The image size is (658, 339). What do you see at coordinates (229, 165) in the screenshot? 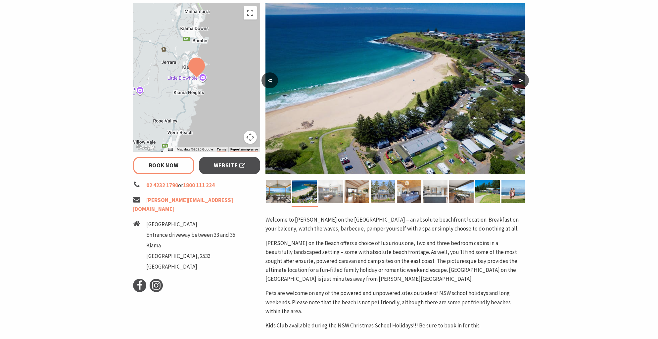
I see `a: Website` at bounding box center [229, 165].